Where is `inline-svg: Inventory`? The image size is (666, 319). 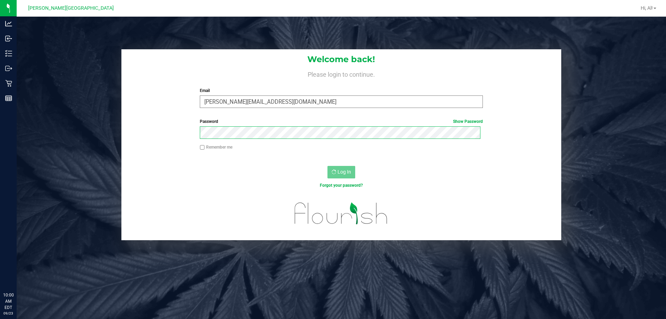 inline-svg: Inventory is located at coordinates (9, 53).